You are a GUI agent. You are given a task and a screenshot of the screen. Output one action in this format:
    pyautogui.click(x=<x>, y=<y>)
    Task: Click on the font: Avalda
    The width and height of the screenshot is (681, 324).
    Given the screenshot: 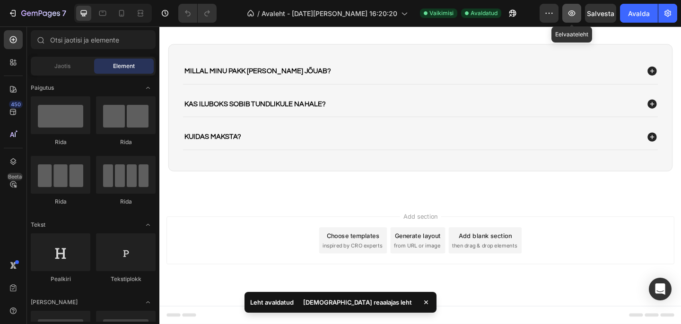 What is the action you would take?
    pyautogui.click(x=639, y=13)
    